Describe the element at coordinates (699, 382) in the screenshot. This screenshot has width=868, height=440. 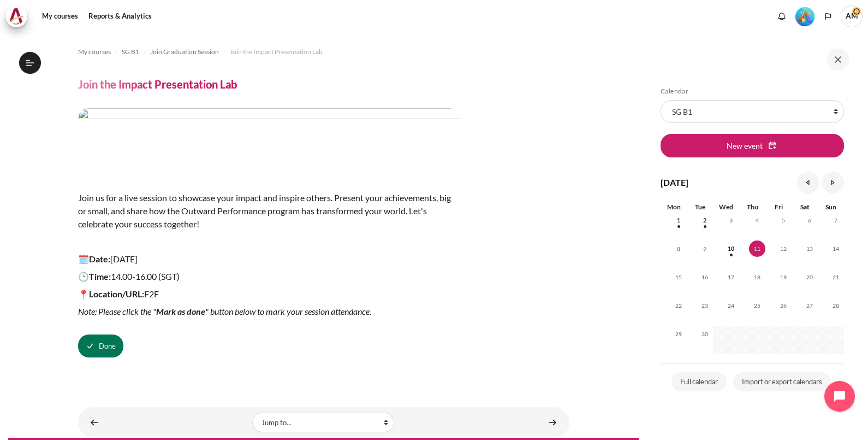
I see `a: Full calendar` at that location.